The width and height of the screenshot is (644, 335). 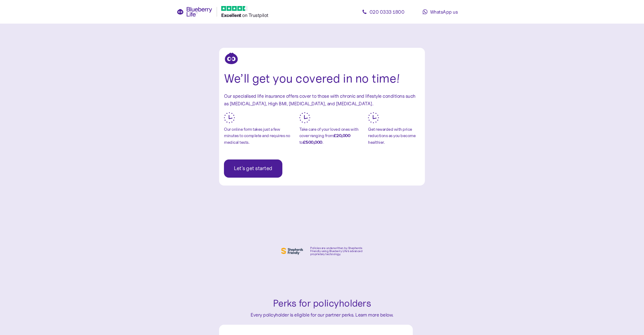 I want to click on a: WhatsApp us, so click(x=440, y=12).